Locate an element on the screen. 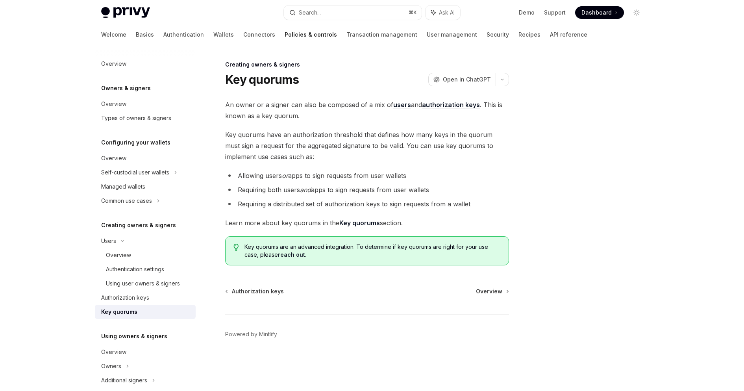 The width and height of the screenshot is (744, 391). li: Requiring both users apps to sign requests from user wallets is located at coordinates (367, 190).